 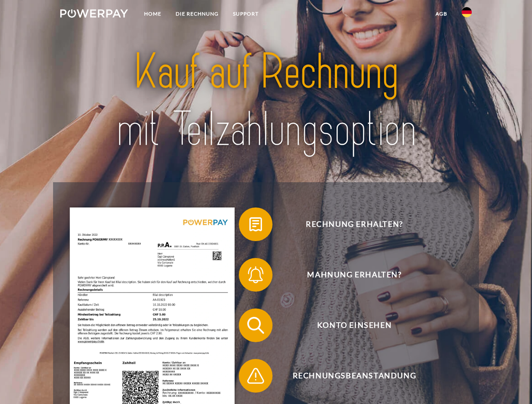 What do you see at coordinates (348, 225) in the screenshot?
I see `button: Rechnung erhalten?` at bounding box center [348, 225].